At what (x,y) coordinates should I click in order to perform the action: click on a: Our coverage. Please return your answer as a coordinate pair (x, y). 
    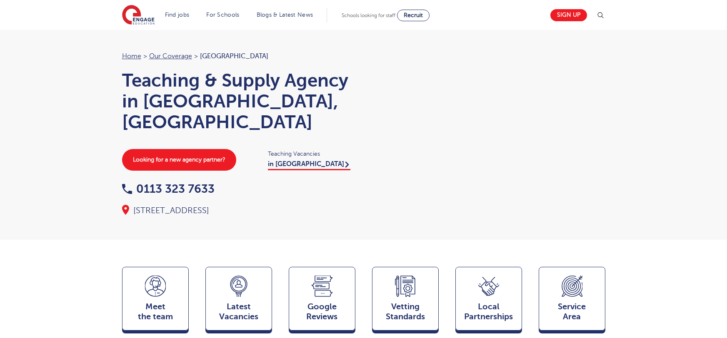
    Looking at the image, I should click on (170, 56).